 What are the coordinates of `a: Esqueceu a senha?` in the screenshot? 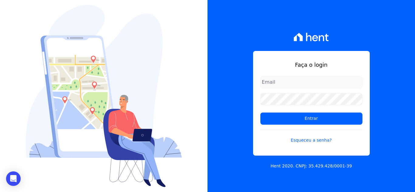 It's located at (311, 137).